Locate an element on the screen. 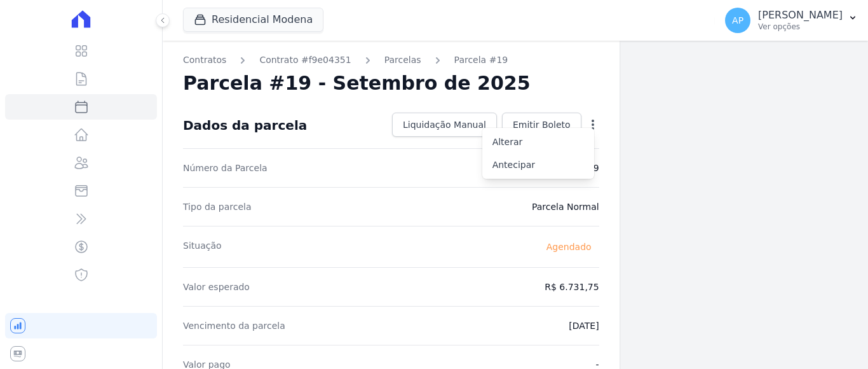  a: Alterar is located at coordinates (538, 142).